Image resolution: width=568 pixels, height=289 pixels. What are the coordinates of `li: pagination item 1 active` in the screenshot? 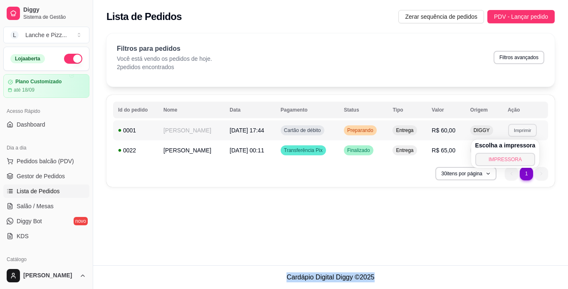 It's located at (527, 173).